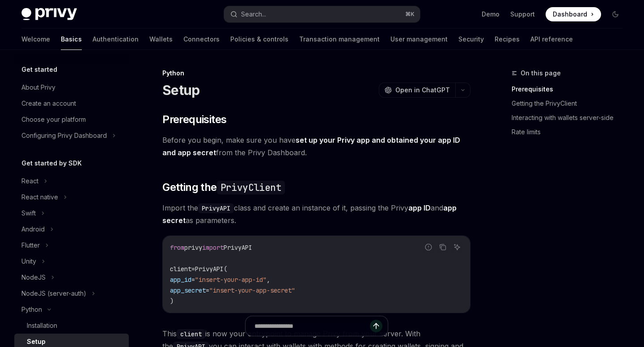 The width and height of the screenshot is (644, 347). I want to click on div: Swift, so click(29, 213).